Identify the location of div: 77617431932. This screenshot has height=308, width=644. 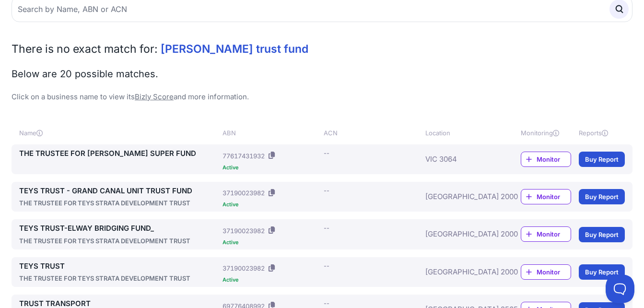
(244, 156).